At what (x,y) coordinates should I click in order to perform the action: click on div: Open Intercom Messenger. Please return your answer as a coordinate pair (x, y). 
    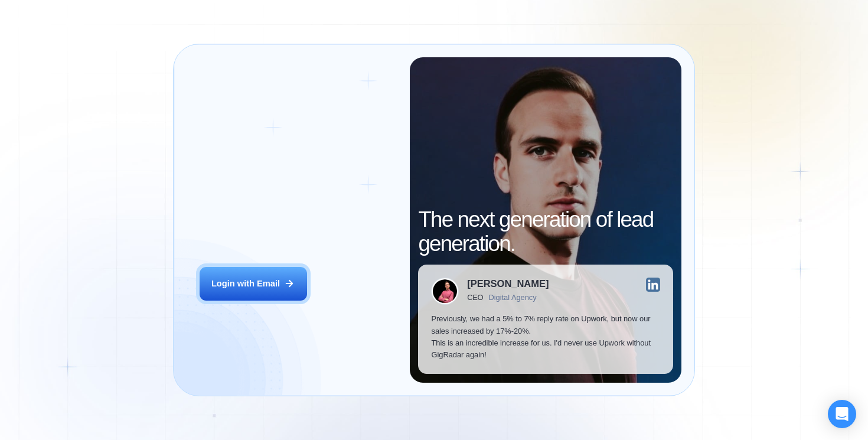
    Looking at the image, I should click on (842, 414).